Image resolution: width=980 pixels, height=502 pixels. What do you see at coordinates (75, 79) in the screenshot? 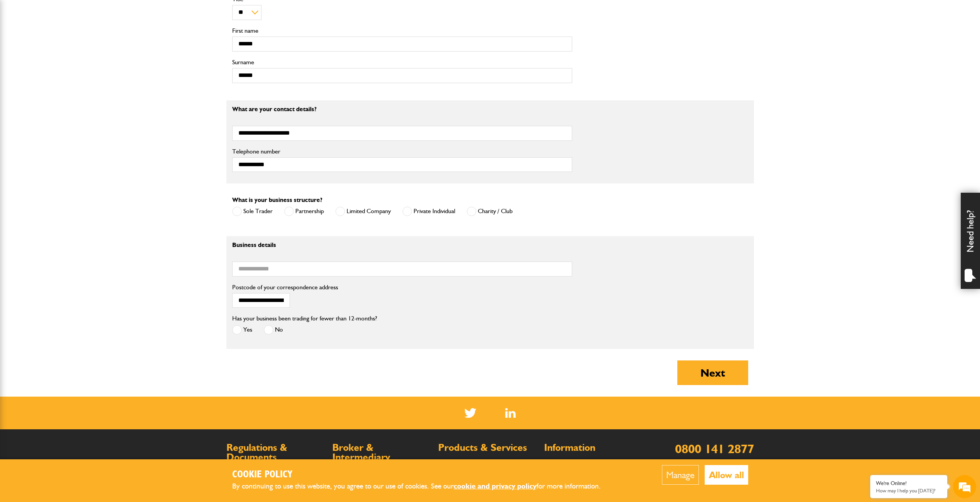
I see `input: Enter your last name` at bounding box center [75, 79].